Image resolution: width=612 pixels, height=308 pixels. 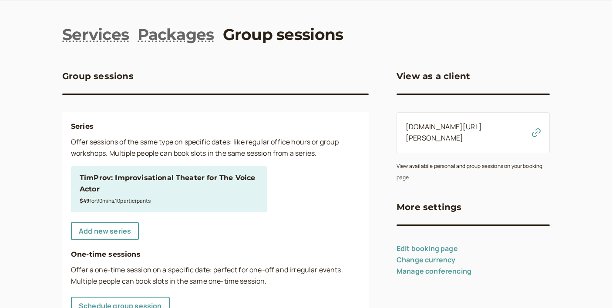 What do you see at coordinates (215, 276) in the screenshot?
I see `p: Offer a one-time session on a specific date: perfect for one-off and irregular events. Multiple p...` at bounding box center [215, 276].